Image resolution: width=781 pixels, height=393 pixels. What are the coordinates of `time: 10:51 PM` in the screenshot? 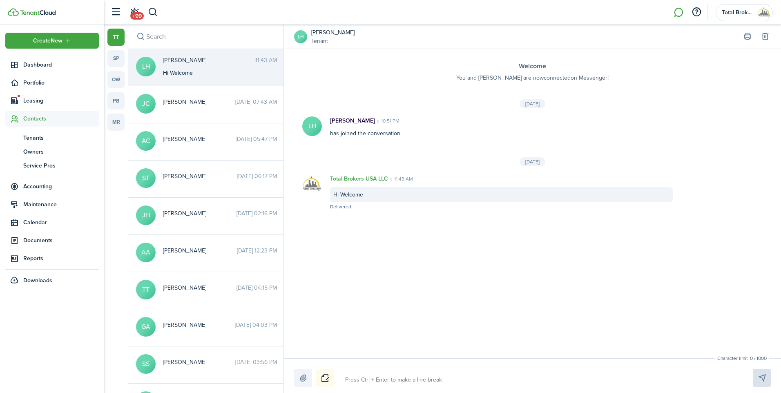 It's located at (387, 121).